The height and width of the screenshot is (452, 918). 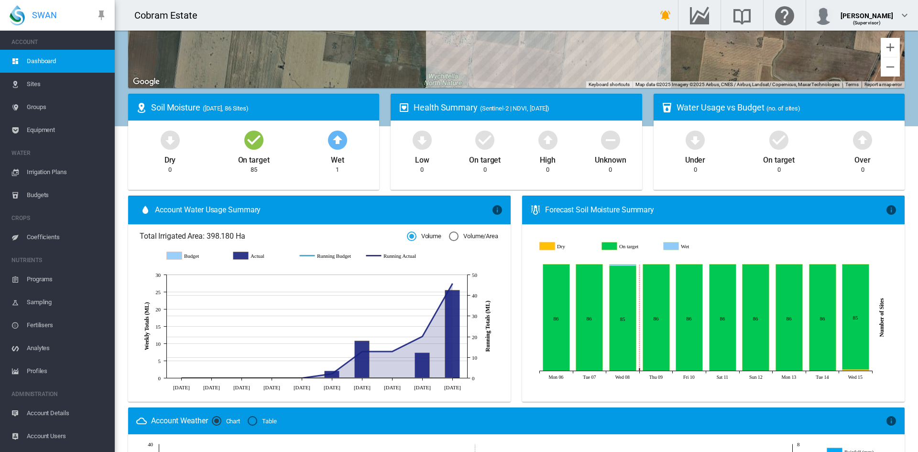 What do you see at coordinates (556, 318) in the screenshot?
I see `g: On target Oct 06, 2025 86` at bounding box center [556, 318].